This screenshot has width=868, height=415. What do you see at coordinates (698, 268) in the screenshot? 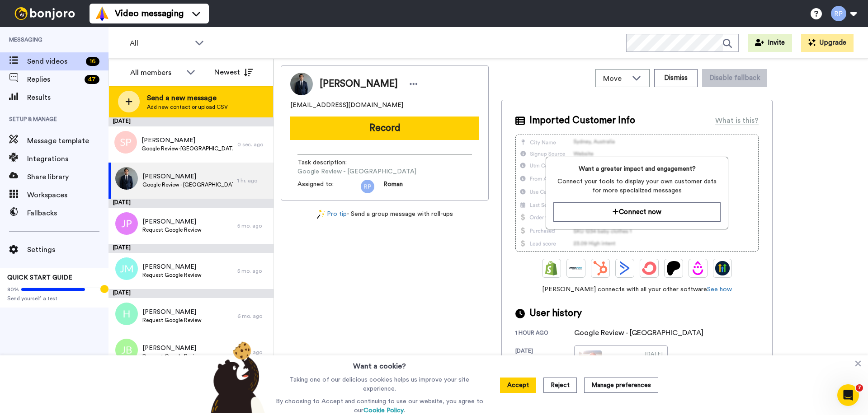
I see `img: Drip` at bounding box center [698, 268].